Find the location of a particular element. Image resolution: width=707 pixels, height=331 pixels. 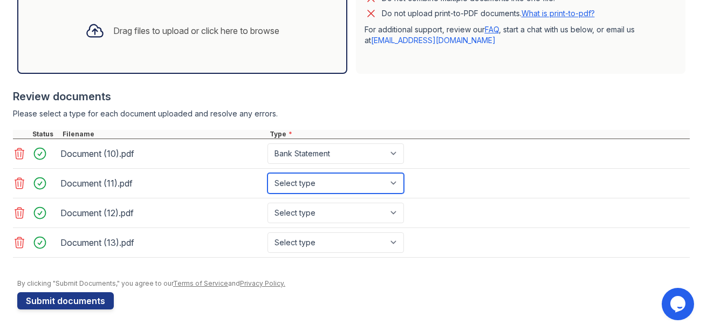

p: For additional support, review our , start a chat with us below, or email us at is located at coordinates (521, 35).